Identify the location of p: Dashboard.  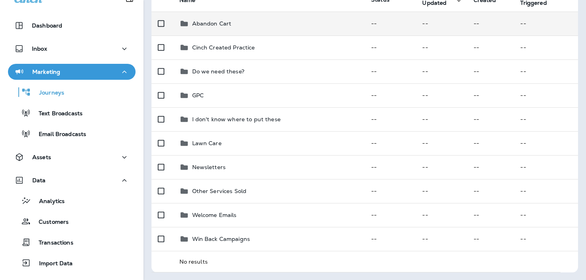
(47, 25).